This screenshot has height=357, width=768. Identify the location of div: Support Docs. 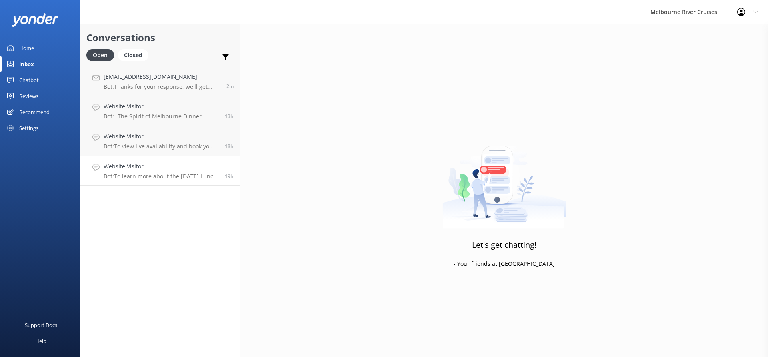
(41, 325).